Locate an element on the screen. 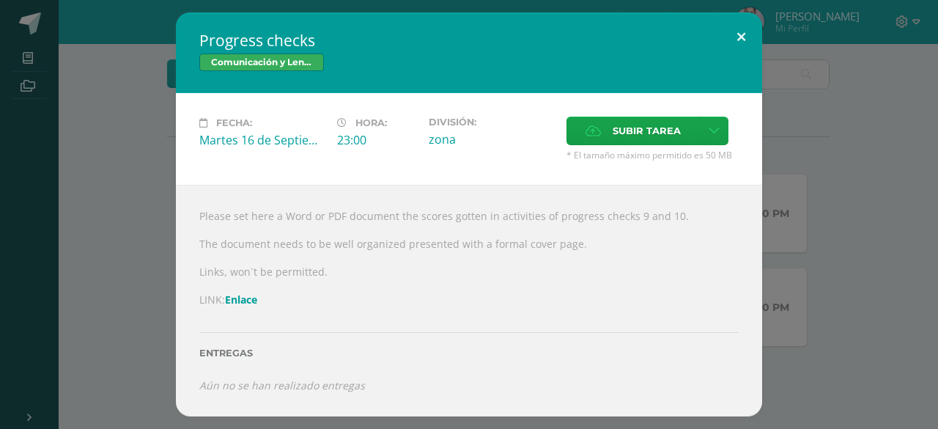 The height and width of the screenshot is (429, 938). i: Aún no se han realizado entregas is located at coordinates (282, 385).